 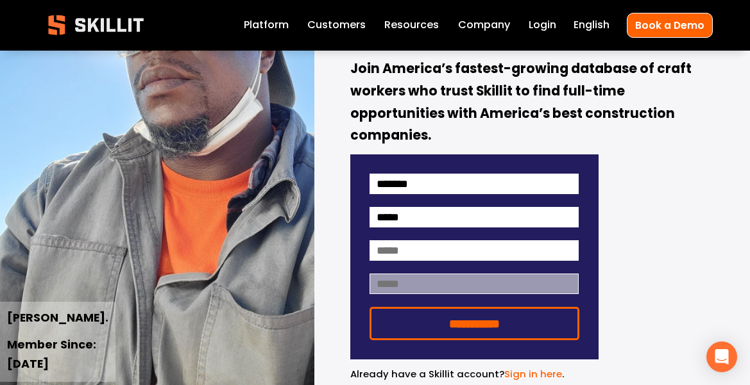 What do you see at coordinates (591, 25) in the screenshot?
I see `span: English` at bounding box center [591, 25].